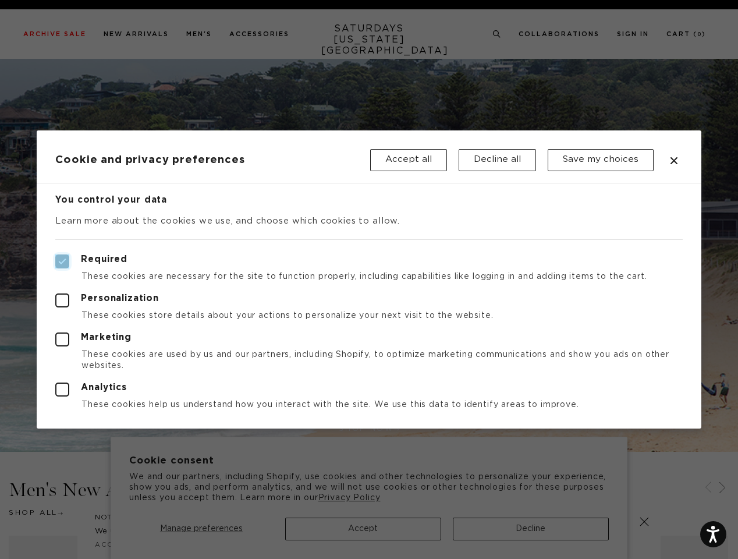 The width and height of the screenshot is (738, 559). What do you see at coordinates (369, 201) in the screenshot?
I see `h3: You control your data` at bounding box center [369, 201].